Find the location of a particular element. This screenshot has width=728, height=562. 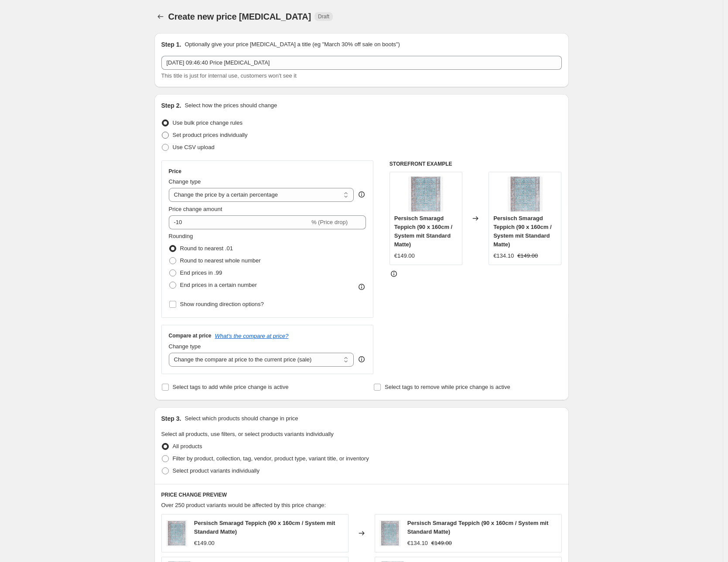

span: This title is just for internal use, customers won't see it is located at coordinates (229, 75).